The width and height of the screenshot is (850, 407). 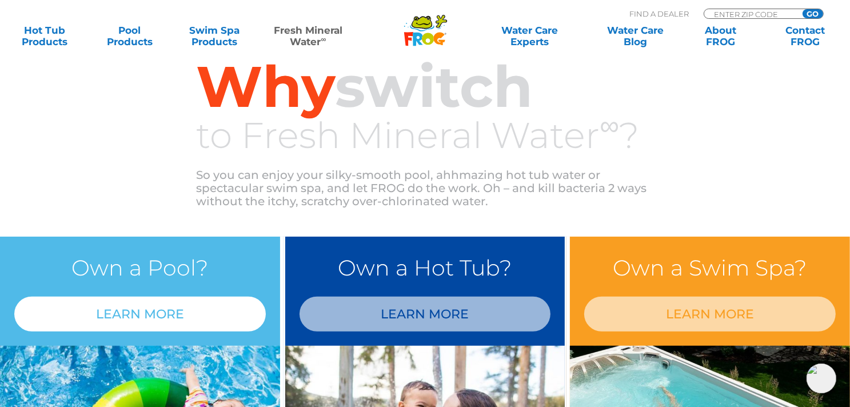 What do you see at coordinates (425, 268) in the screenshot?
I see `h3: Own a Hot Tub?` at bounding box center [425, 268].